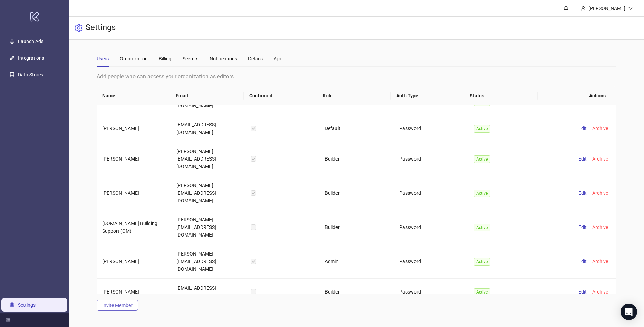  What do you see at coordinates (133, 96) in the screenshot?
I see `th: Name` at bounding box center [133, 96].